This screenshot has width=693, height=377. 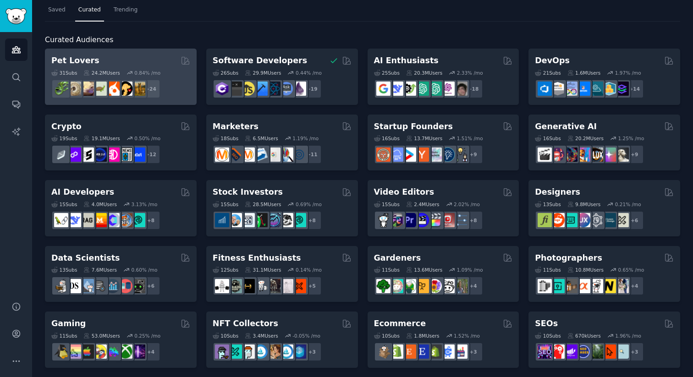 I want to click on img: CryptoNews, so click(x=125, y=155).